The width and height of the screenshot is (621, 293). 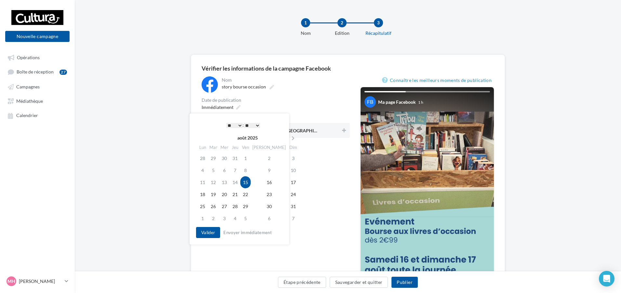 I want to click on td: 11, so click(x=203, y=182).